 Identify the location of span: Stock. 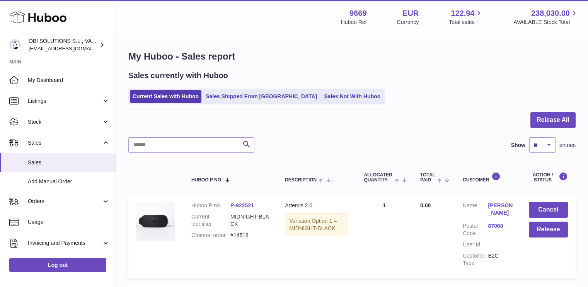
(65, 122).